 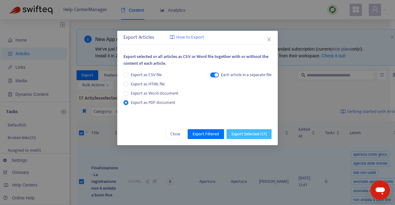 I want to click on button: Export Selected (17), so click(x=249, y=134).